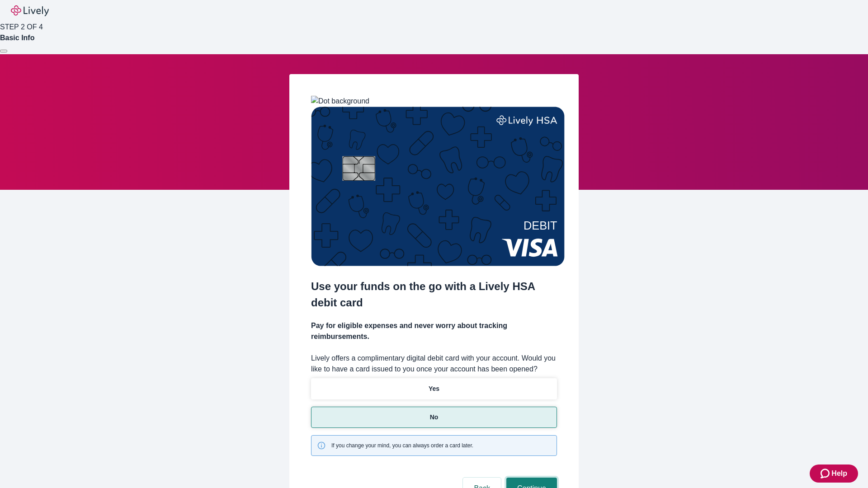 This screenshot has width=868, height=488. Describe the element at coordinates (826, 474) in the screenshot. I see `svg: Zendesk support icon` at that location.